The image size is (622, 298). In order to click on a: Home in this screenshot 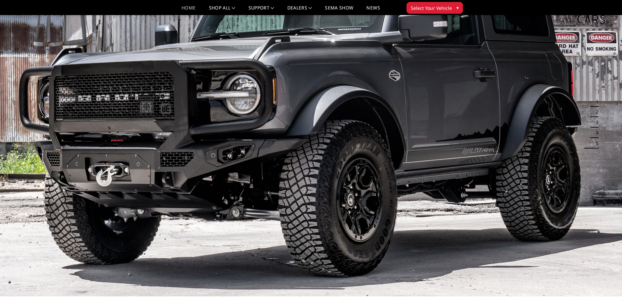, I will do `click(188, 10)`.